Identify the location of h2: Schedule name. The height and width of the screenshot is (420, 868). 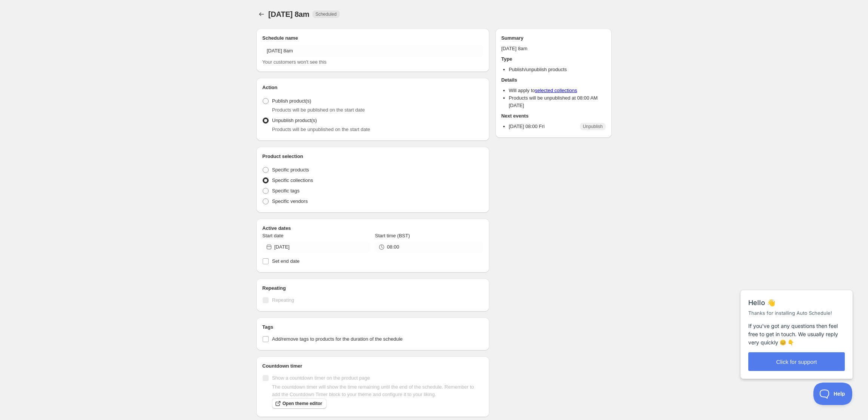
(373, 38).